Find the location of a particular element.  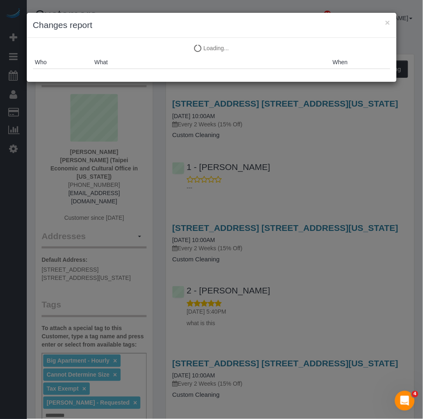

th: Who is located at coordinates (63, 62).